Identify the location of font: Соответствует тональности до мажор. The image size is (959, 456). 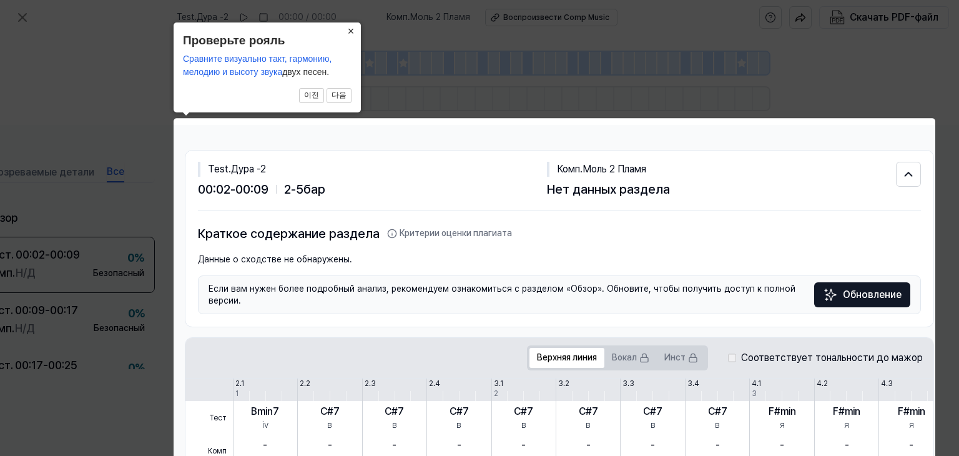
(832, 357).